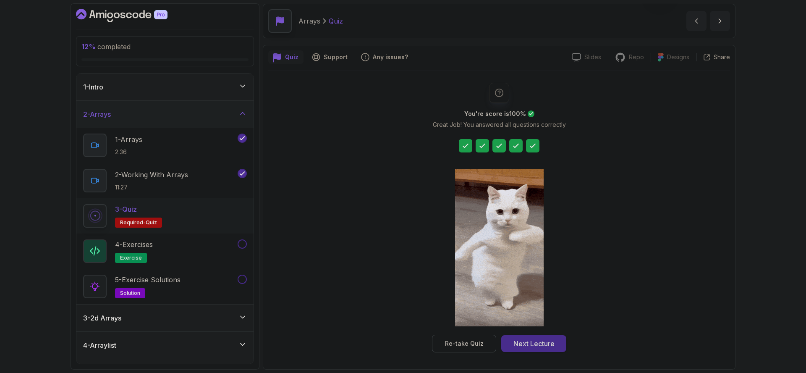 Image resolution: width=806 pixels, height=373 pixels. What do you see at coordinates (499, 125) in the screenshot?
I see `p: Great Job! You answered all questions correctly` at bounding box center [499, 125].